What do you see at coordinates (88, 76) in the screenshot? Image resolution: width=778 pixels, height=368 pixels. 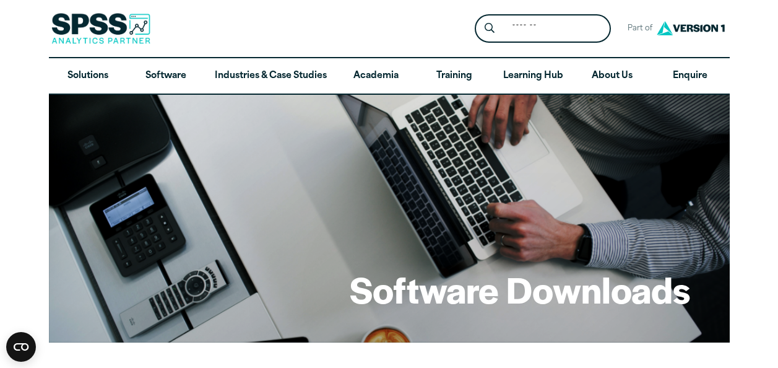 I see `a: Solutions` at bounding box center [88, 76].